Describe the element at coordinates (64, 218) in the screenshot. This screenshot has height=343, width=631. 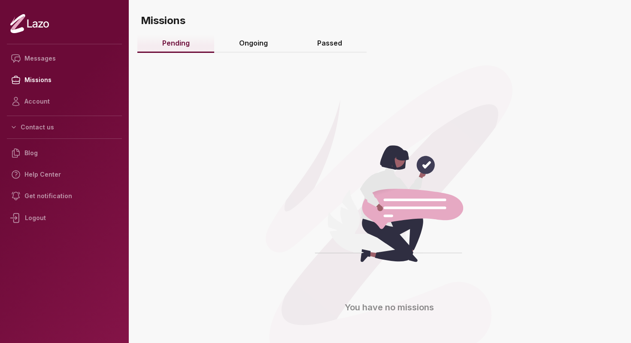
I see `div: Logout` at that location.